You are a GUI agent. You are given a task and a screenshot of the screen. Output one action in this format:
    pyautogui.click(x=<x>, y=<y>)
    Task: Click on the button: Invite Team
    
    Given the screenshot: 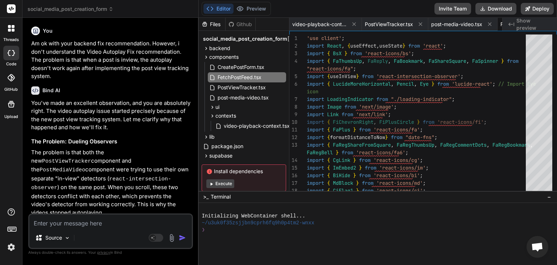 What is the action you would take?
    pyautogui.click(x=453, y=9)
    